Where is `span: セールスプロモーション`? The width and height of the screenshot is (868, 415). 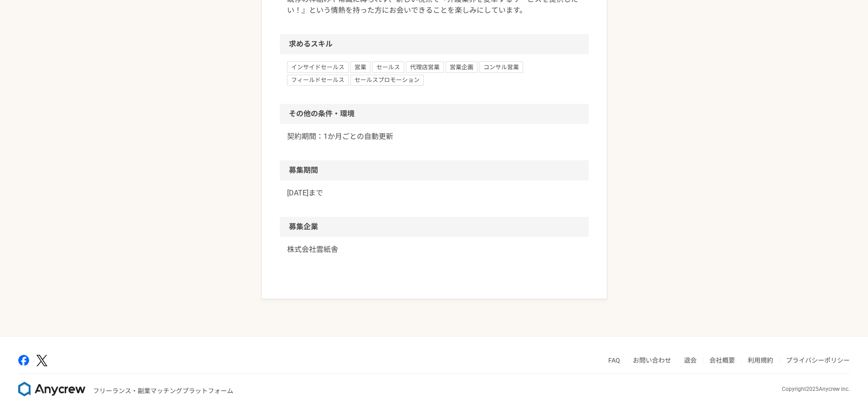
span: セールスプロモーション is located at coordinates (387, 80).